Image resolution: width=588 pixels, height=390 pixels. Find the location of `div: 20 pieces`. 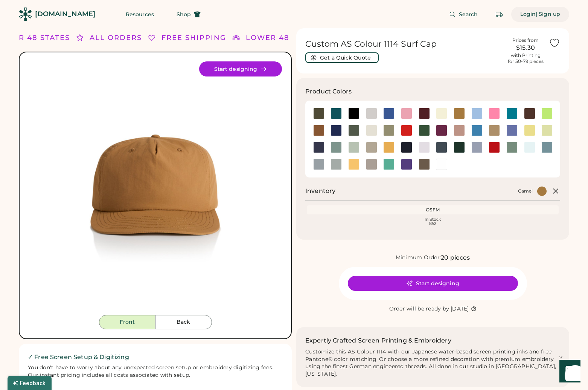

div: 20 pieces is located at coordinates (455, 258).